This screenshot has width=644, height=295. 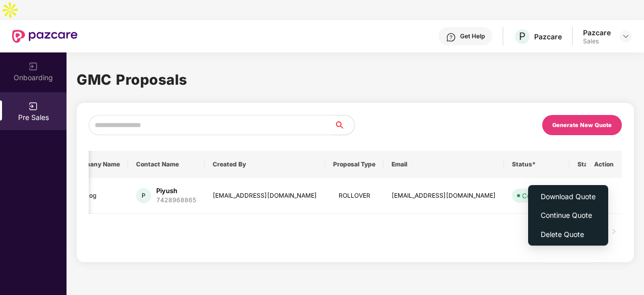 What do you see at coordinates (472, 37) in the screenshot?
I see `div: Get Help` at bounding box center [472, 37].